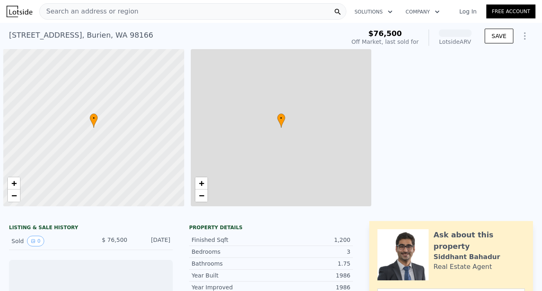 This screenshot has width=542, height=291. I want to click on div: 1986, so click(311, 276).